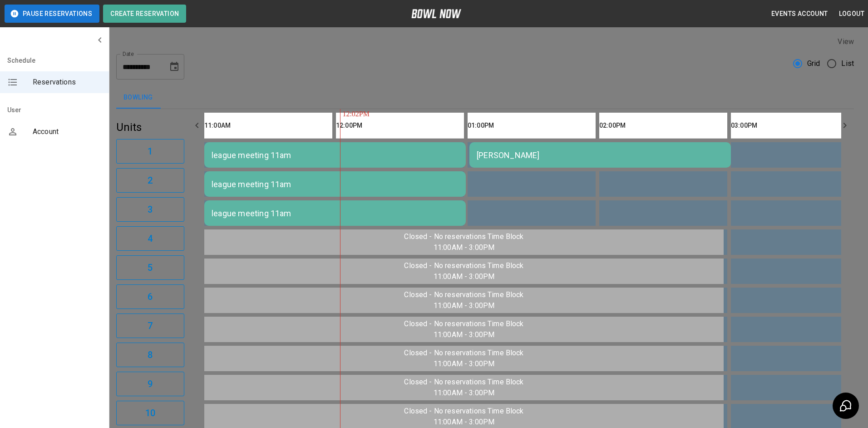 Image resolution: width=868 pixels, height=428 pixels. I want to click on div: inventory tabs, so click(484, 97).